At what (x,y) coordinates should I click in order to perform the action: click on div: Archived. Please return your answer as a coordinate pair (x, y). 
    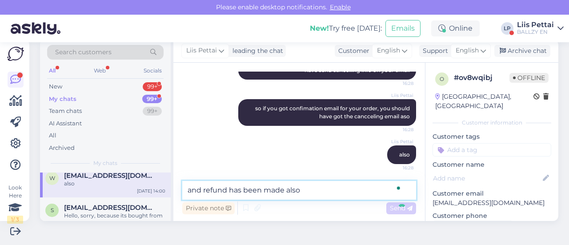
    Looking at the image, I should click on (62, 148).